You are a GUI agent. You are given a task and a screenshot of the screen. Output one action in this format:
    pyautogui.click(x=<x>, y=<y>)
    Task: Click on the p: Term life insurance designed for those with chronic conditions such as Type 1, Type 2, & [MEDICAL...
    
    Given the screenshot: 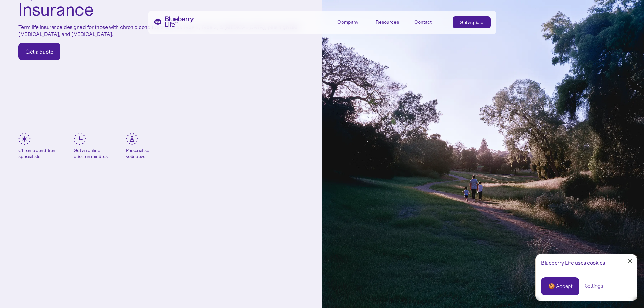 What is the action you would take?
    pyautogui.click(x=161, y=31)
    